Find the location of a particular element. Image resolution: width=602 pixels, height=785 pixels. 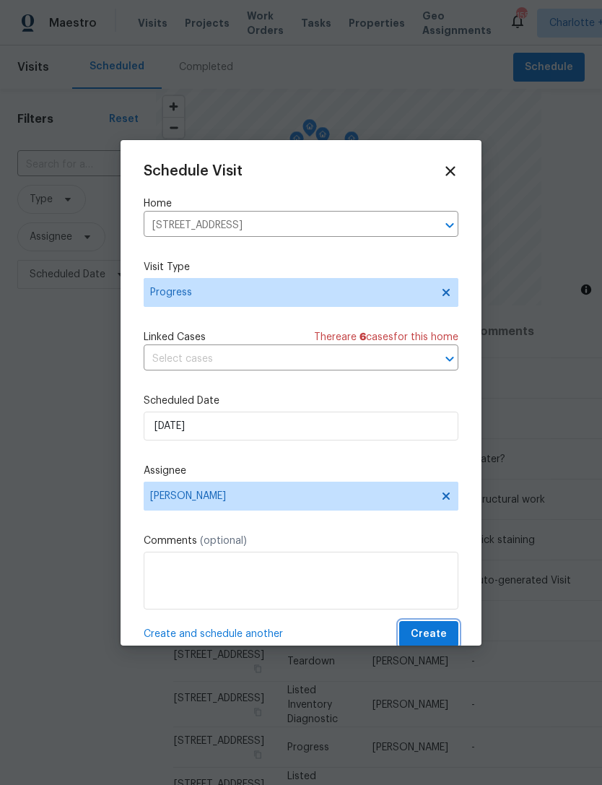

label: Comments is located at coordinates (301, 541).